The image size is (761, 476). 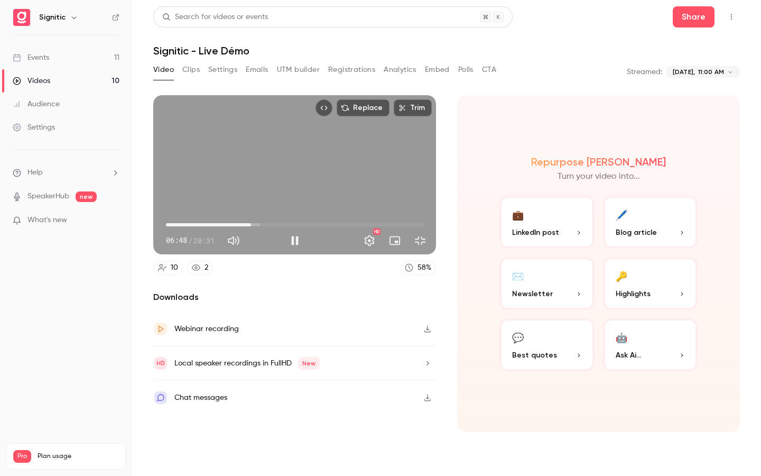 I want to click on button: Registrations, so click(x=352, y=70).